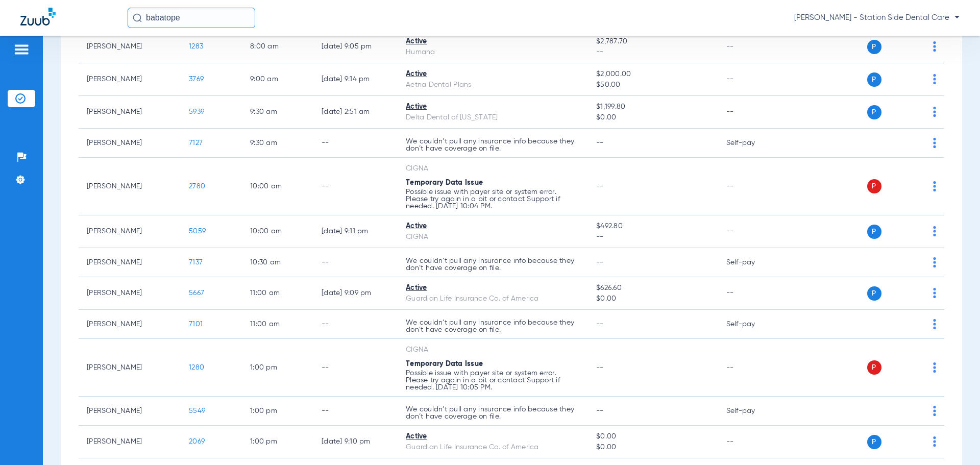 Image resolution: width=980 pixels, height=465 pixels. What do you see at coordinates (137, 18) in the screenshot?
I see `img: Search Icon` at bounding box center [137, 18].